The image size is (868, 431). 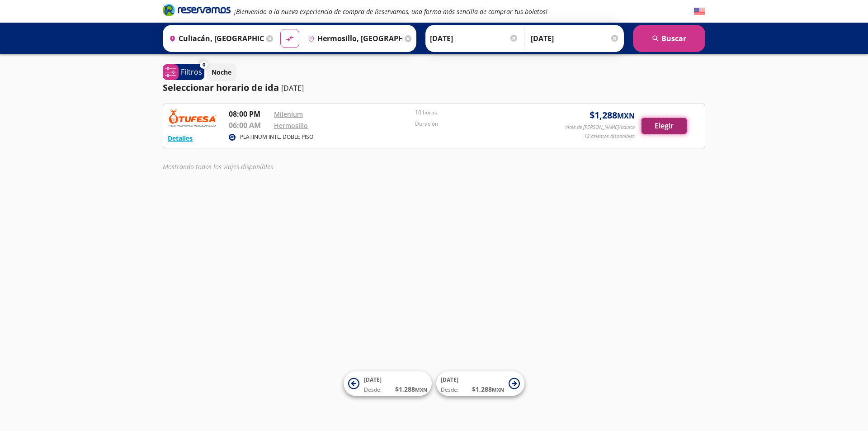 I want to click on img: RESERVAMOS, so click(x=193, y=118).